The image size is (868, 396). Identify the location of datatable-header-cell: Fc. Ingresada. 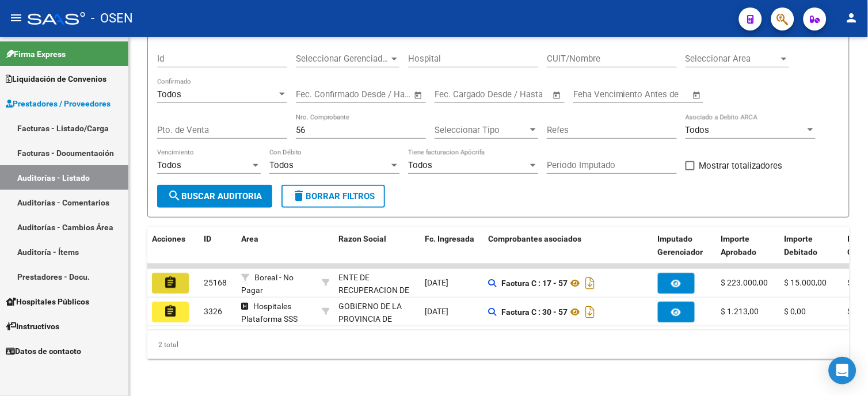
(452, 252).